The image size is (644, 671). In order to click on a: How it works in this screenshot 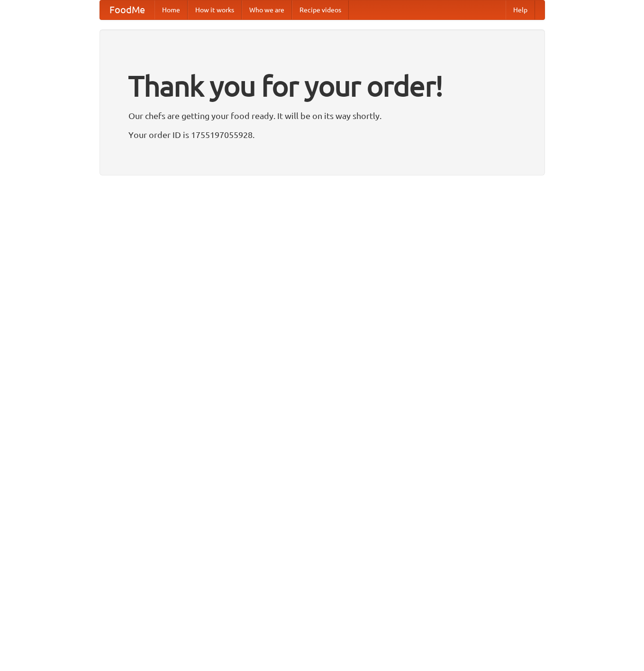, I will do `click(215, 10)`.